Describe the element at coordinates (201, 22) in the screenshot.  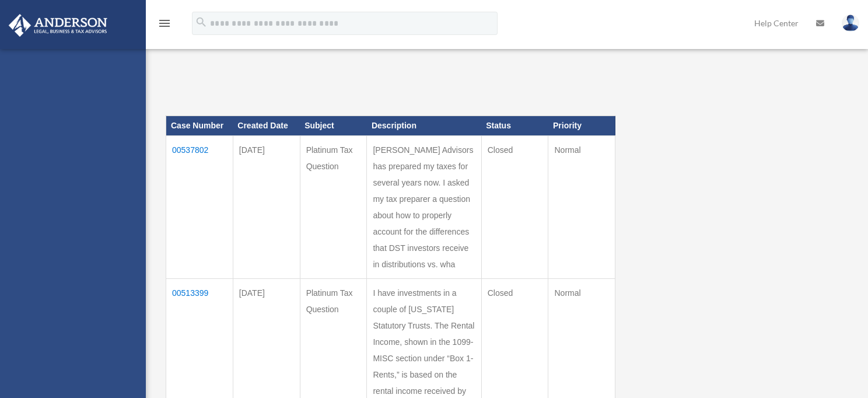
I see `i: search` at that location.